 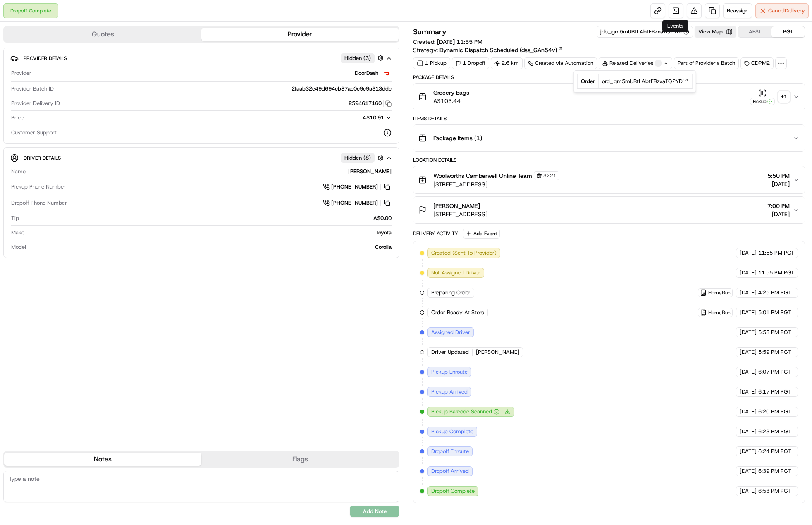 I want to click on button: Hidden (3), so click(x=363, y=58).